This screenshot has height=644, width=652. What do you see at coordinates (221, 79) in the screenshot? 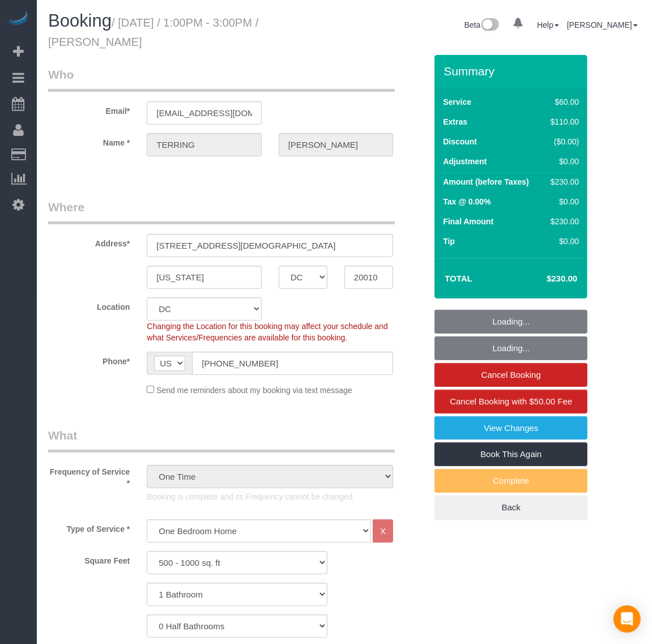
I see `legend: Who` at bounding box center [221, 79].